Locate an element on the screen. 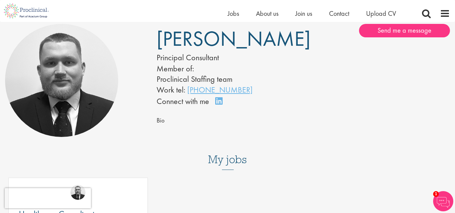 This screenshot has width=455, height=213. span: Bio is located at coordinates (161, 121).